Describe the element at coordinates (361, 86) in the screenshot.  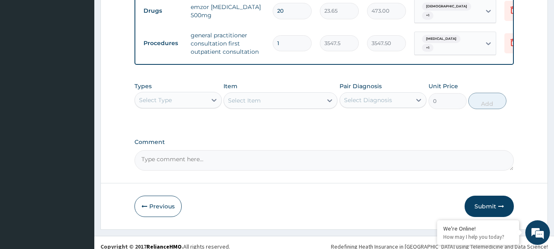
I see `label: Pair Diagnosis` at that location.